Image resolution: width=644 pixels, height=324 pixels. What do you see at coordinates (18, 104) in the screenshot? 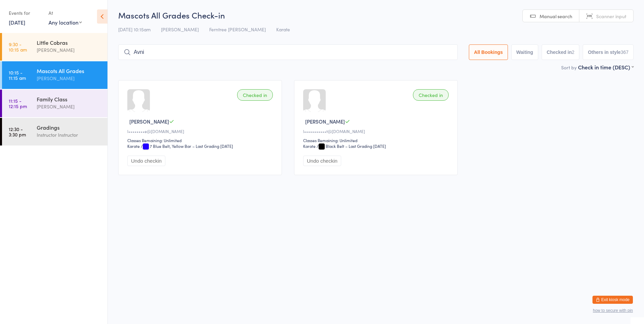
I see `time: 11:15 - 12:15 pm` at bounding box center [18, 104].